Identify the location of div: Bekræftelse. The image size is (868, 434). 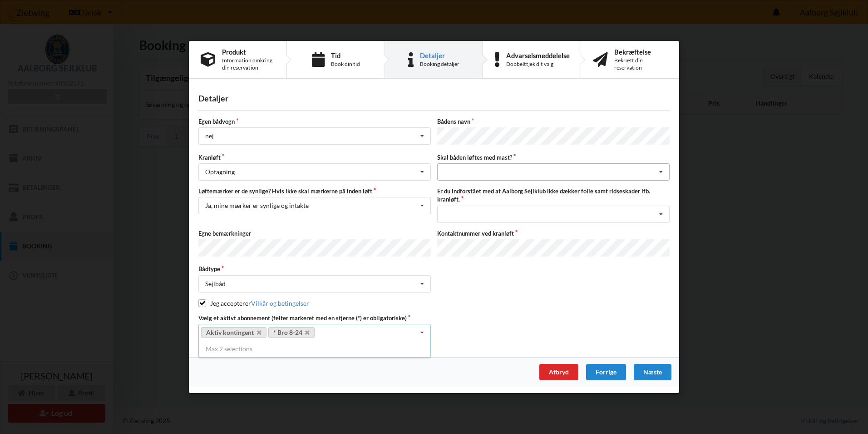
(641, 52).